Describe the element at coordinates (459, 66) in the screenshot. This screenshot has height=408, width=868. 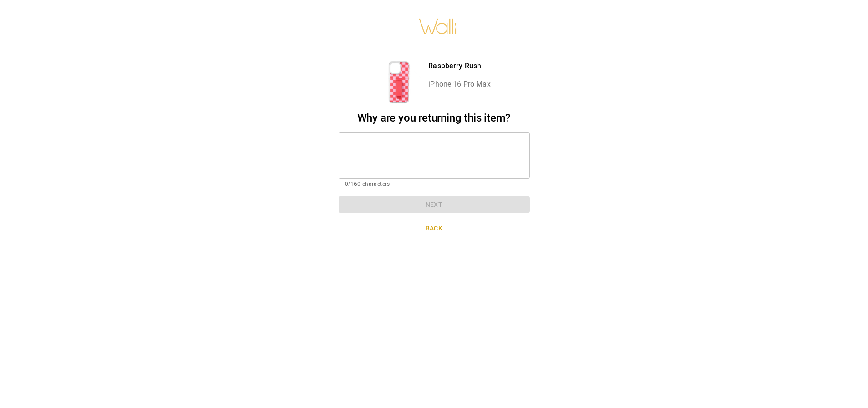
I see `p: Raspberry Rush` at that location.